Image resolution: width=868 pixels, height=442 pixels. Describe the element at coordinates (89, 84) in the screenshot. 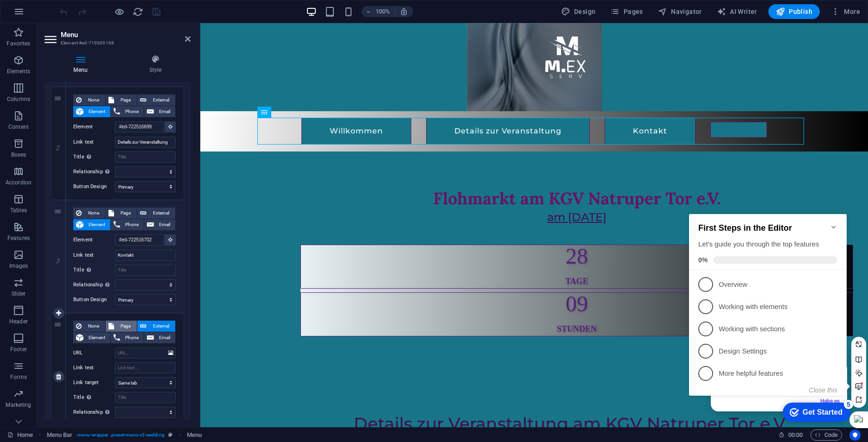

I see `p: Overview` at that location.